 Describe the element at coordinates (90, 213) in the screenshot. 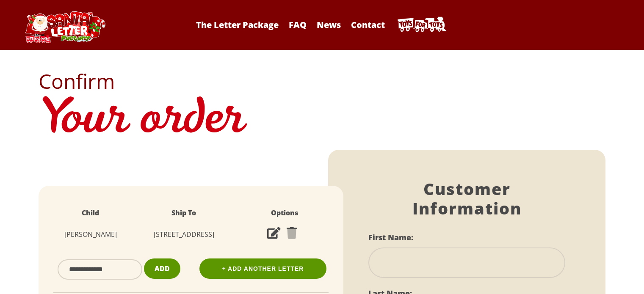

I see `th: Child` at that location.